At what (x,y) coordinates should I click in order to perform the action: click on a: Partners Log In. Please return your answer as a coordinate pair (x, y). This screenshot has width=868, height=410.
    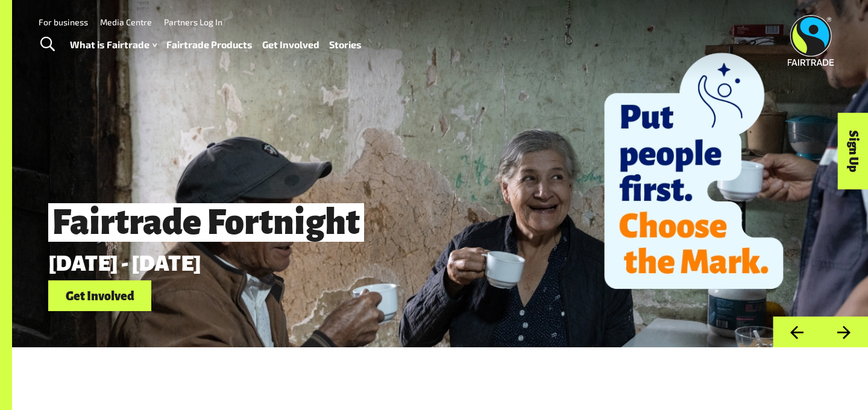
    Looking at the image, I should click on (193, 22).